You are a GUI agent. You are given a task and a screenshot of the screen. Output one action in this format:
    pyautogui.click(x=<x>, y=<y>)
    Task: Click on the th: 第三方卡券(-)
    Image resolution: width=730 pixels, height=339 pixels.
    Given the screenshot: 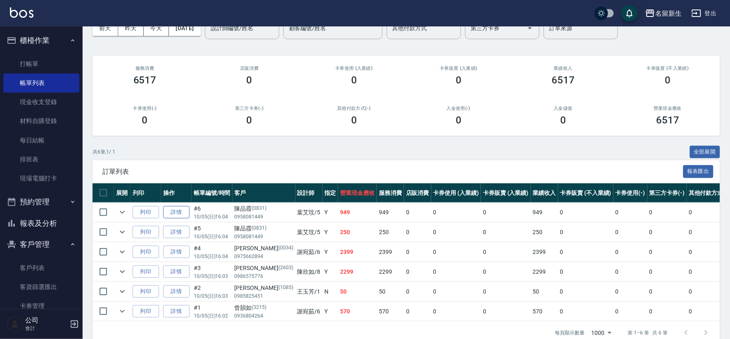 What is the action you would take?
    pyautogui.click(x=667, y=193)
    